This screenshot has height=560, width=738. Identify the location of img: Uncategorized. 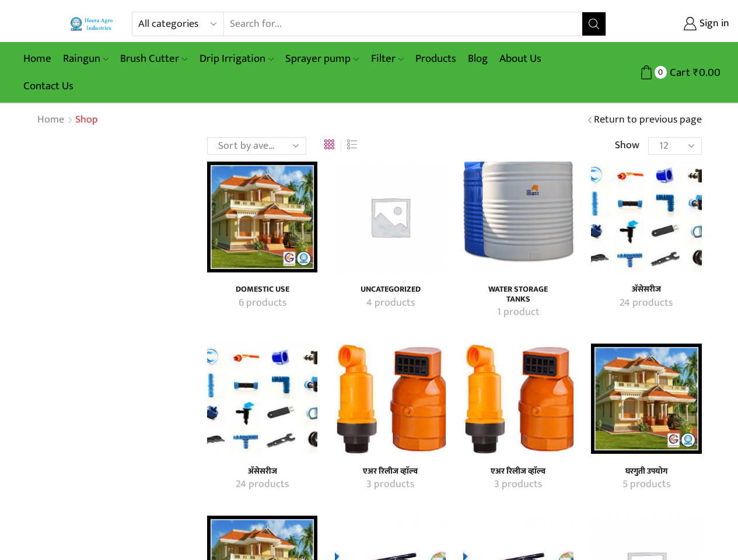
(390, 216).